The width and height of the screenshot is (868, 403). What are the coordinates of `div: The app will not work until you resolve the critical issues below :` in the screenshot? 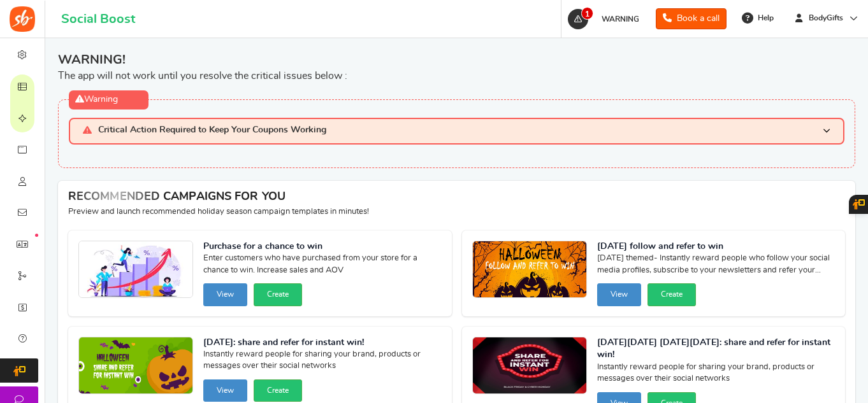 It's located at (457, 67).